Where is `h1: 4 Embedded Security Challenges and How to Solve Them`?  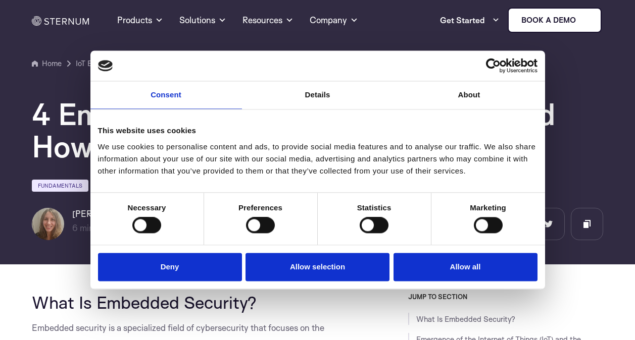
h1: 4 Embedded Security Challenges and How to Solve Them is located at coordinates (317, 130).